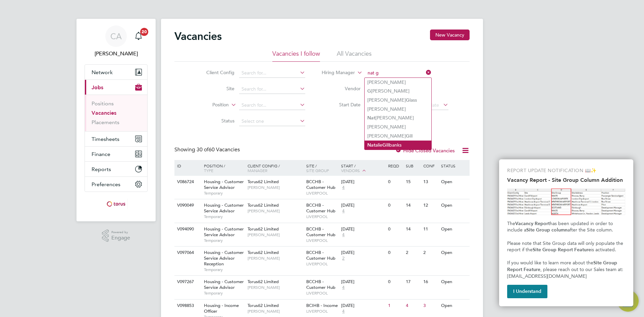 The width and height of the screenshot is (644, 317). What do you see at coordinates (566, 202) in the screenshot?
I see `img: Site Group Column in Vacancy Report` at bounding box center [566, 202].